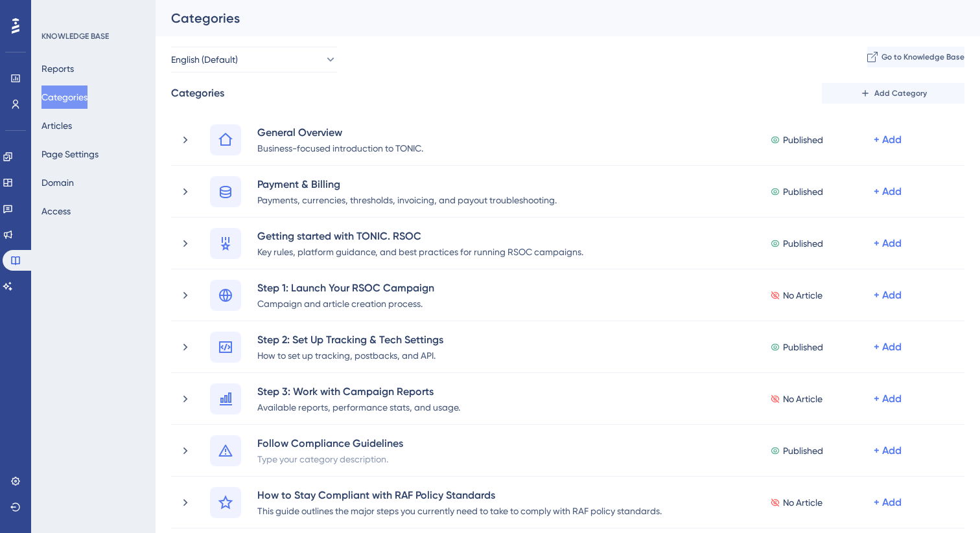 The width and height of the screenshot is (980, 533). What do you see at coordinates (900, 93) in the screenshot?
I see `span: Add Category` at bounding box center [900, 93].